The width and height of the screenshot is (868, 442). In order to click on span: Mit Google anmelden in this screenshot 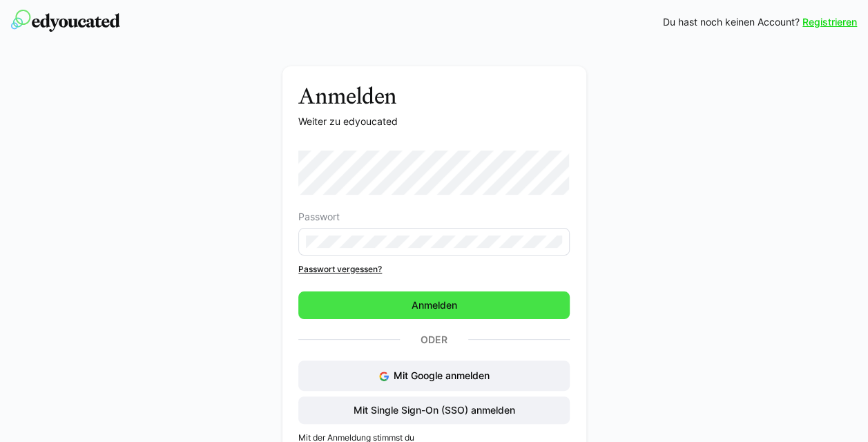, I will do `click(442, 375)`.